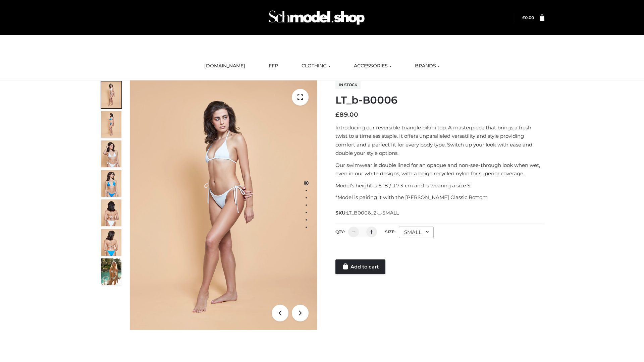 The height and width of the screenshot is (362, 644). What do you see at coordinates (111, 184) in the screenshot?
I see `img: ArielClassicBikiniTop_CloudNine_AzureSky_OW114ECO_4-scaled.jpg` at bounding box center [111, 184].